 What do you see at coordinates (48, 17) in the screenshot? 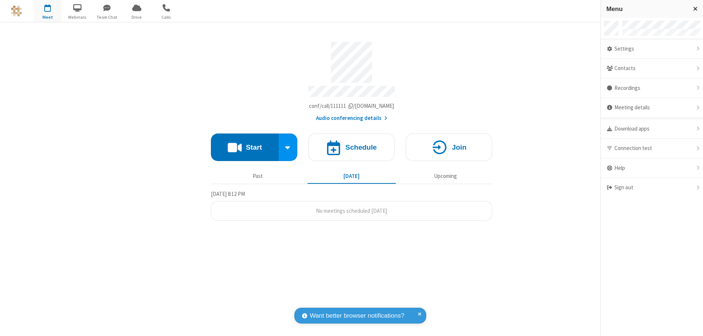
I see `span: Meet` at bounding box center [48, 17].